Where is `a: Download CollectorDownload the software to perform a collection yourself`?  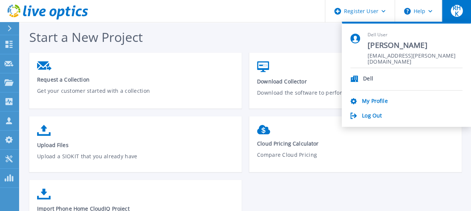 a: Download CollectorDownload the software to perform a collection yourself is located at coordinates (355, 84).